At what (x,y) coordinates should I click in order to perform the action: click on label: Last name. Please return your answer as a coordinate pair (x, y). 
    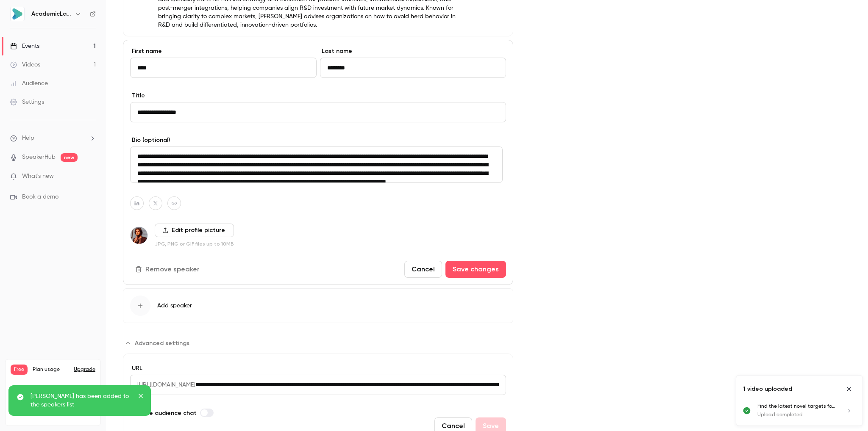
    Looking at the image, I should click on (414, 52).